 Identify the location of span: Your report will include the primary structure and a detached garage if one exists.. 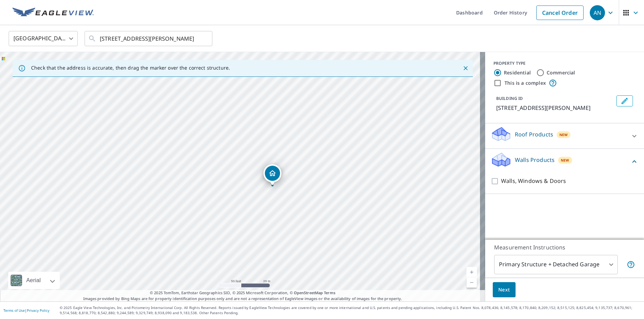
(631, 264).